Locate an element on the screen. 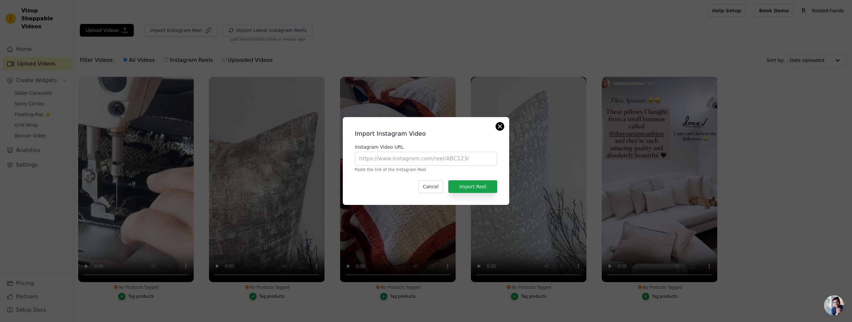 The height and width of the screenshot is (322, 852). h2: Import Instagram Video is located at coordinates (426, 134).